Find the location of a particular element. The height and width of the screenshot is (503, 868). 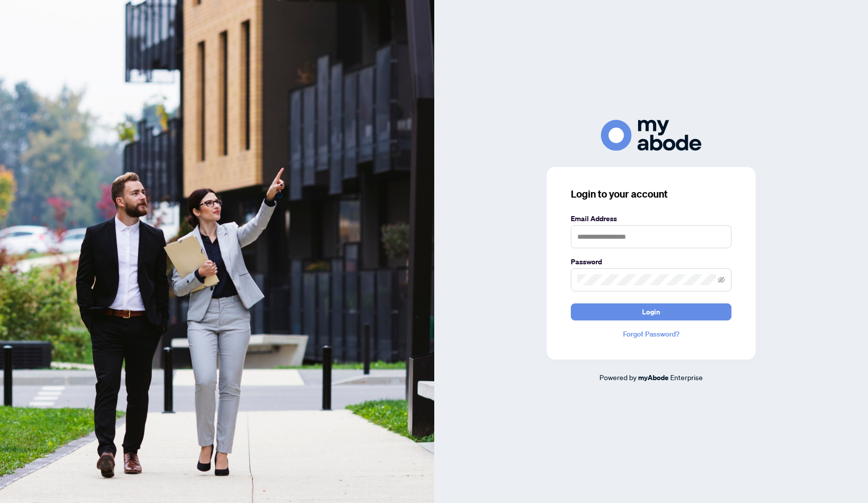

span: eye-invisible is located at coordinates (721, 280).